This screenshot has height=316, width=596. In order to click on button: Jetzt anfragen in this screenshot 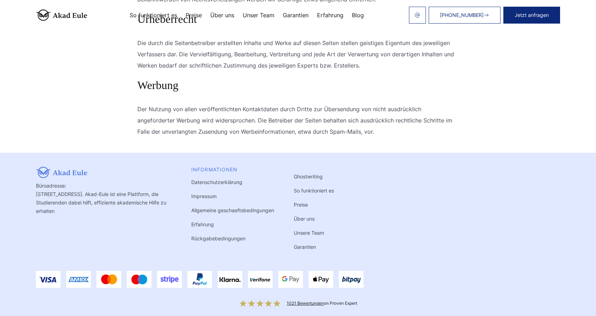, I will do `click(532, 15)`.